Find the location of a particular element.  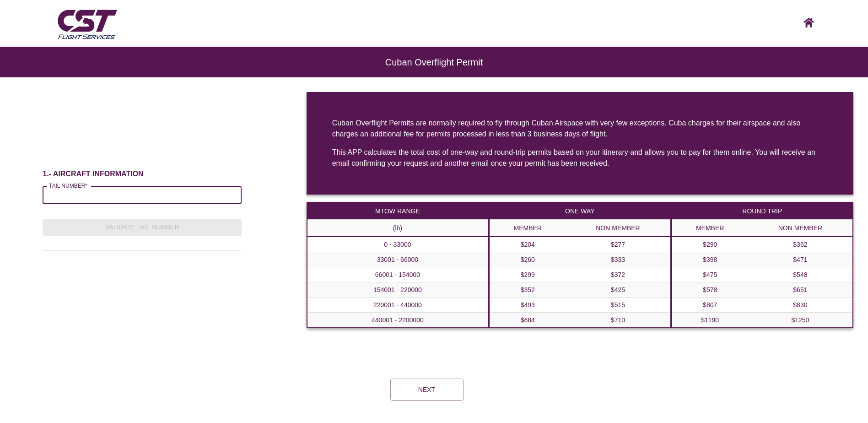

th: 440001 - 2200000 is located at coordinates (398, 320).